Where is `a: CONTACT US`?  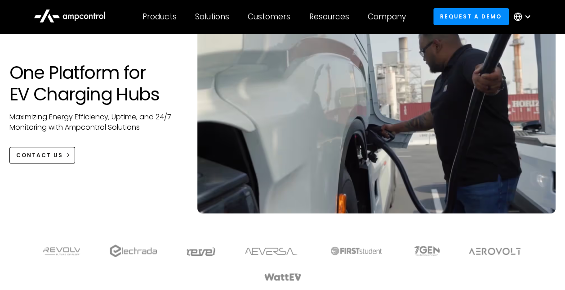
a: CONTACT US is located at coordinates (42, 155).